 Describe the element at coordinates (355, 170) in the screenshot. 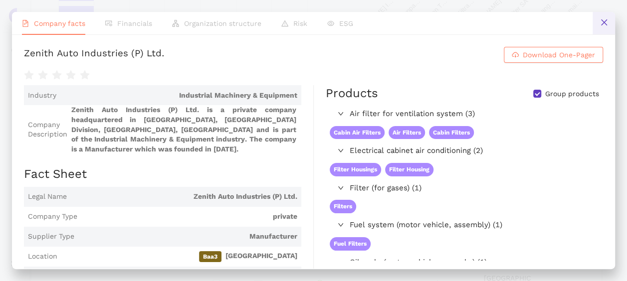

I see `span: Filter Housings` at that location.